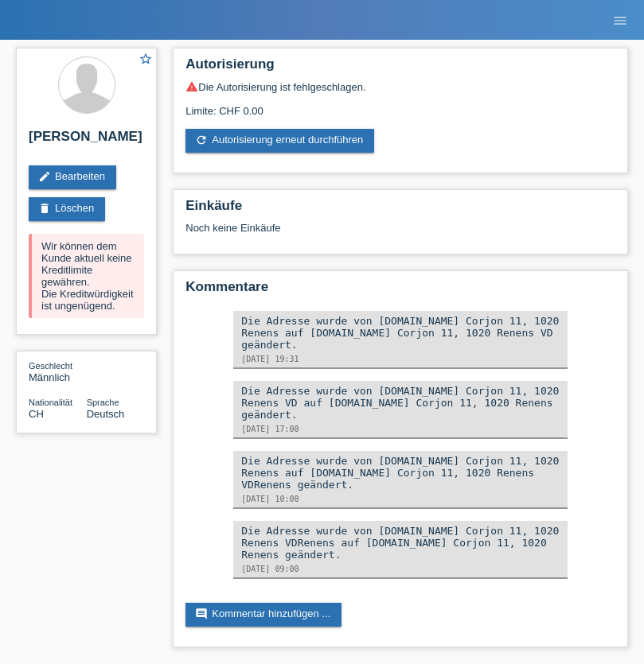  What do you see at coordinates (201, 140) in the screenshot?
I see `i: refresh` at bounding box center [201, 140].